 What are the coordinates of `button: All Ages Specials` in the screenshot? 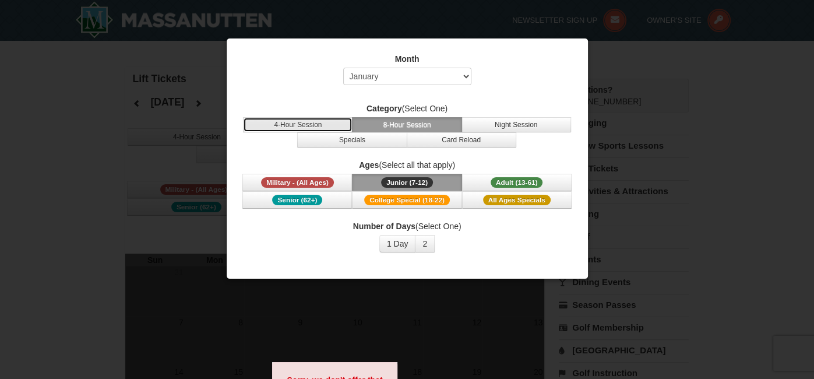 It's located at (517, 200).